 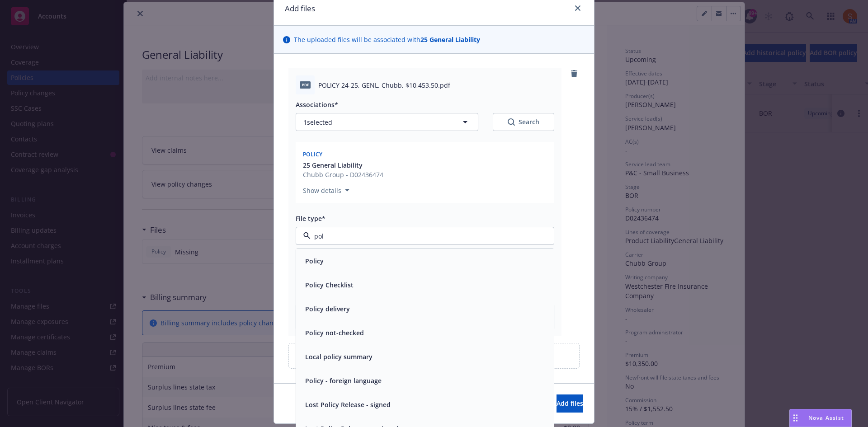 What do you see at coordinates (315, 261) in the screenshot?
I see `span: Policy` at bounding box center [315, 261].